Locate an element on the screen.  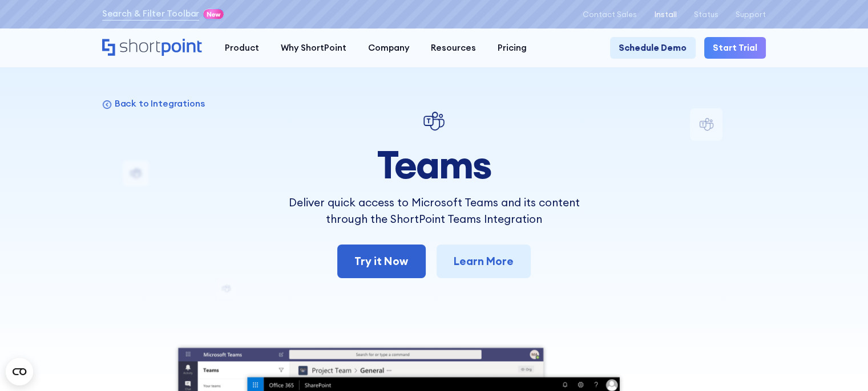
h1: Teams is located at coordinates (434, 164).